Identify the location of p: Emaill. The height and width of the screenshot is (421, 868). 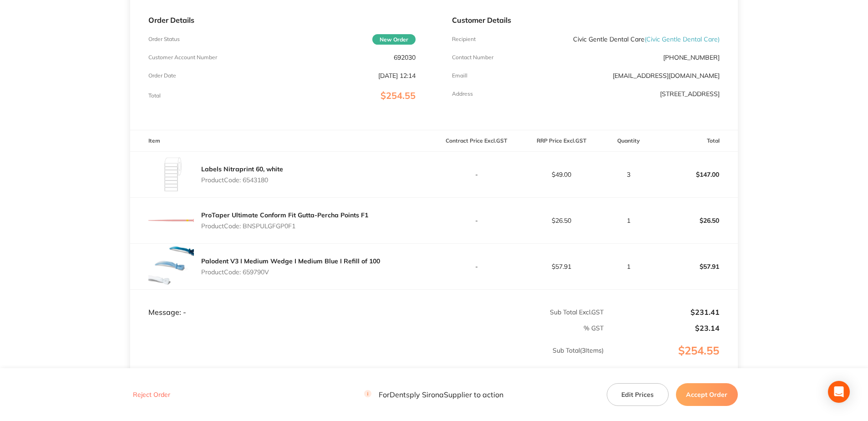
(460, 76).